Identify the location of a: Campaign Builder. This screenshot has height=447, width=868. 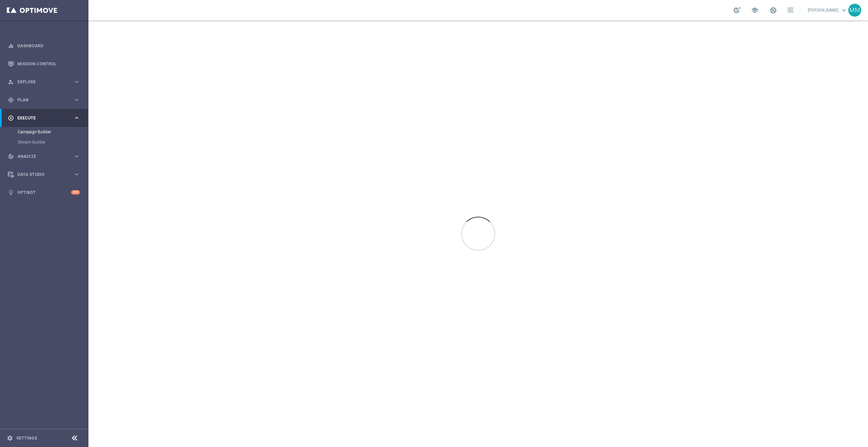
(44, 132).